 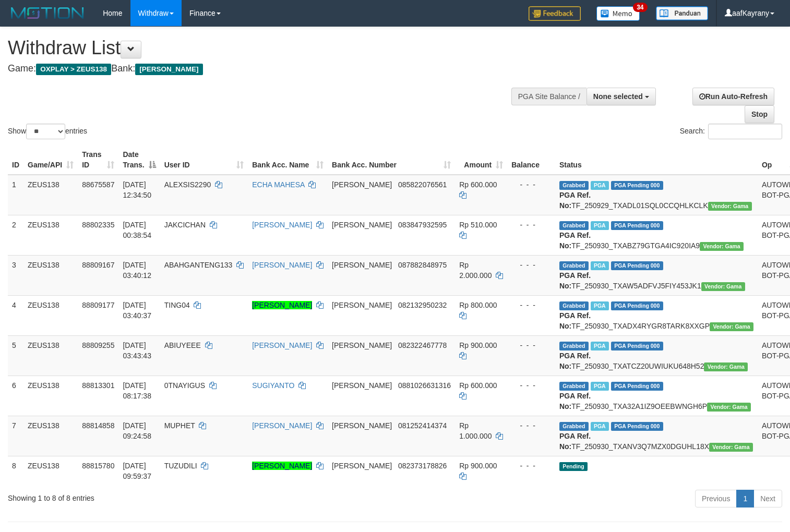 What do you see at coordinates (731, 131) in the screenshot?
I see `label: Search:` at bounding box center [731, 131].